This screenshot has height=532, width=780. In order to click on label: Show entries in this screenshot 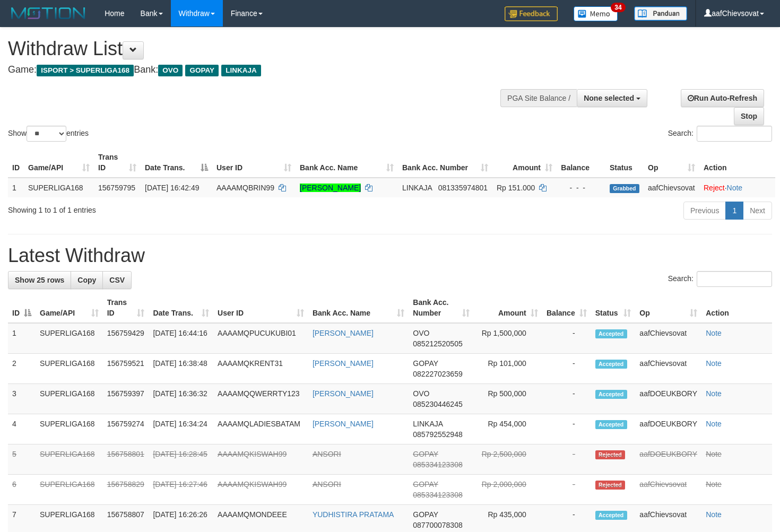, I will do `click(48, 134)`.